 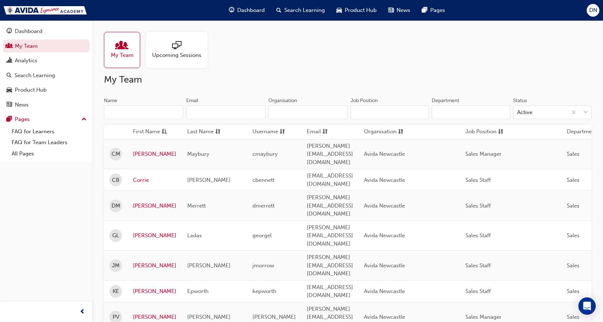 What do you see at coordinates (9, 120) in the screenshot?
I see `span: pages-icon` at bounding box center [9, 120].